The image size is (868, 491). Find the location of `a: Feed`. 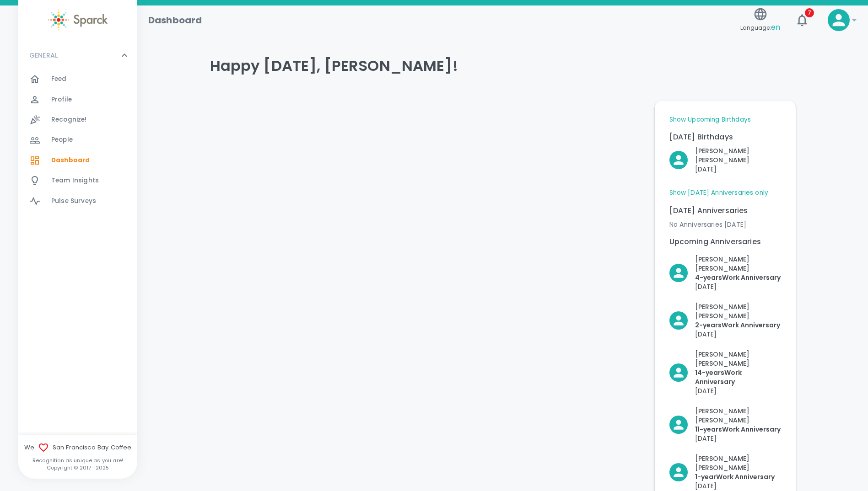

a: Feed is located at coordinates (77, 79).